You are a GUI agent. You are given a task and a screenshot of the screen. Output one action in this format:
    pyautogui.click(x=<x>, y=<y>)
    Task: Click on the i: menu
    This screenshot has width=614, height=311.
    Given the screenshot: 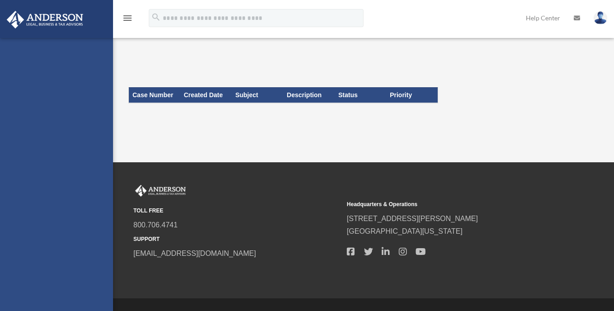 What is the action you would take?
    pyautogui.click(x=127, y=18)
    